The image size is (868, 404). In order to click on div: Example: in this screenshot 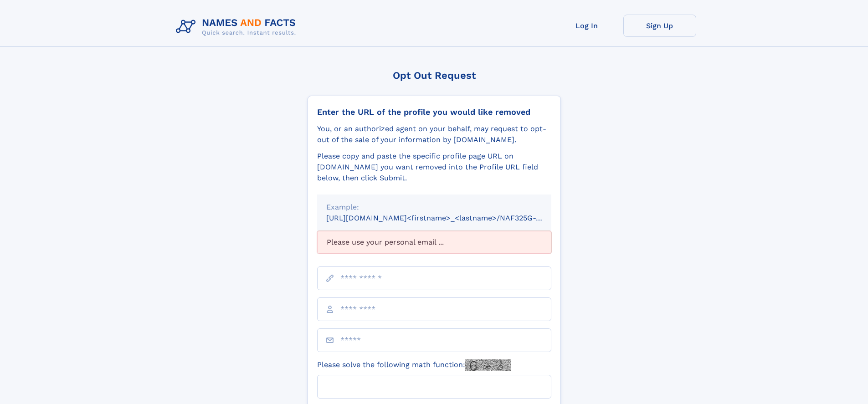, I will do `click(434, 207)`.